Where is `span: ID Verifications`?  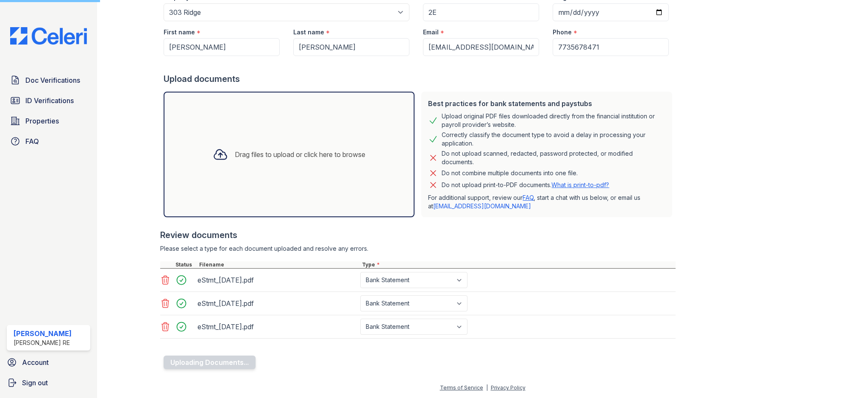 span: ID Verifications is located at coordinates (49, 100).